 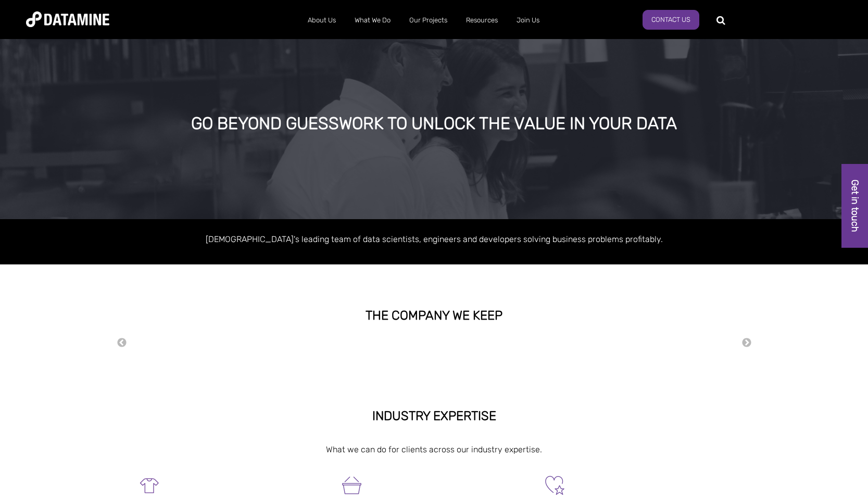 What do you see at coordinates (481, 21) in the screenshot?
I see `a: Resources` at bounding box center [481, 21].